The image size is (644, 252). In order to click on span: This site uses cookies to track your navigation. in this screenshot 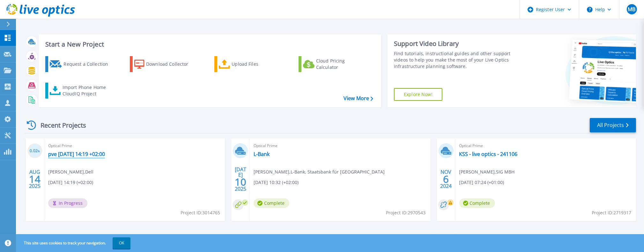, I will do `click(74, 243)`.